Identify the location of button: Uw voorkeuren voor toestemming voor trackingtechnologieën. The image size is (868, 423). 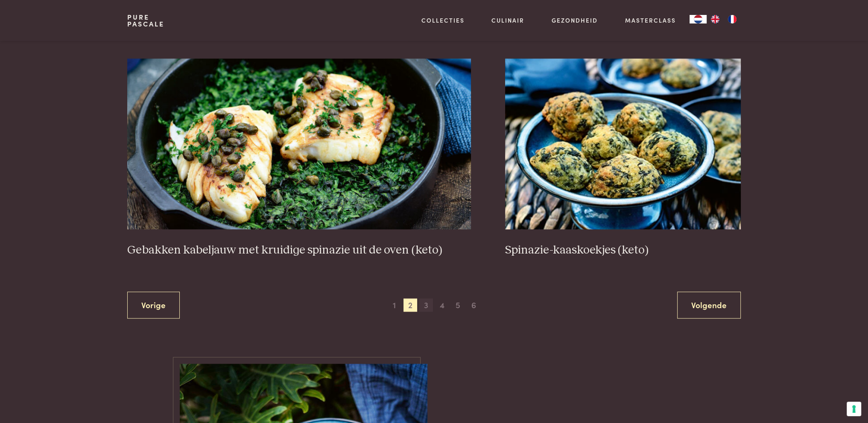
(854, 409).